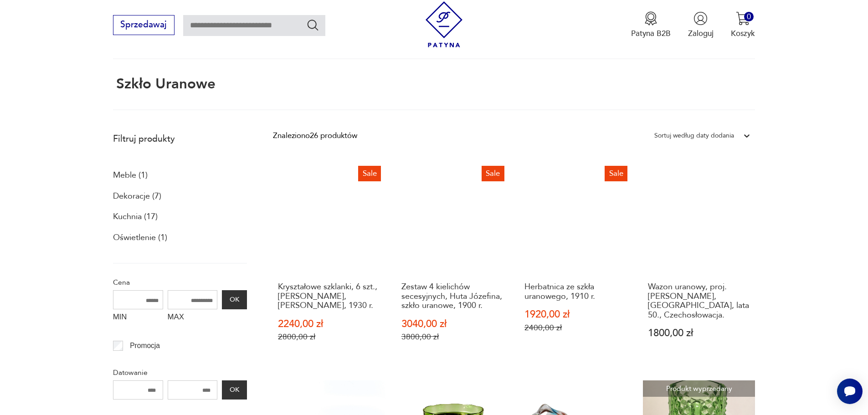  I want to click on img: Ikona koszyka, so click(743, 18).